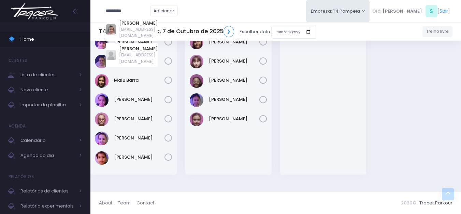 This screenshot has height=214, width=461. I want to click on span: S, so click(432, 11).